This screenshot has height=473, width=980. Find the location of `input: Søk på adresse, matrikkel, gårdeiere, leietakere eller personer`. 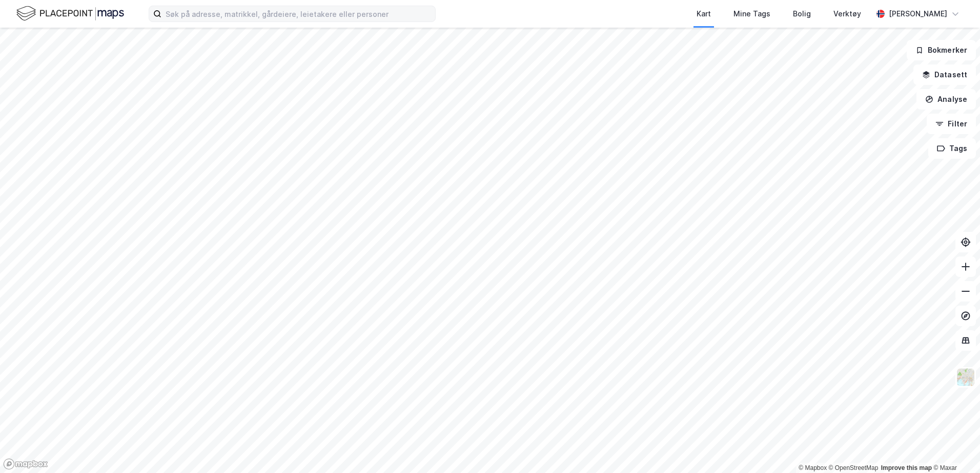

input: Søk på adresse, matrikkel, gårdeiere, leietakere eller personer is located at coordinates (298, 14).